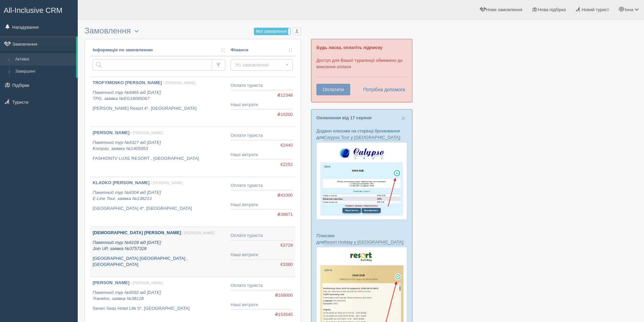 The width and height of the screenshot is (644, 322). What do you see at coordinates (285, 115) in the screenshot?
I see `span: ₴10200` at bounding box center [285, 115].